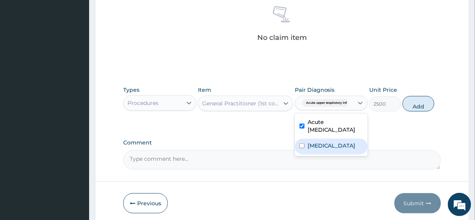  What do you see at coordinates (282, 38) in the screenshot?
I see `p: No claim item` at bounding box center [282, 38].